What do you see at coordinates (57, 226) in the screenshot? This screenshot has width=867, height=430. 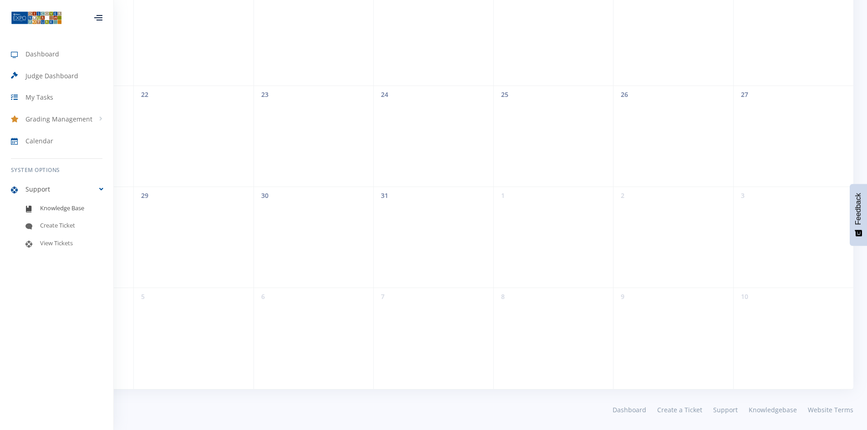 I see `span: Create Ticket` at bounding box center [57, 226].